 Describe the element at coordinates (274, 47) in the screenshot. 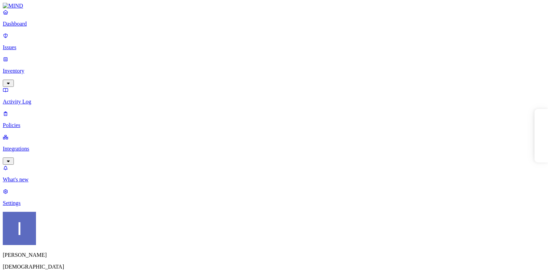

I see `p: Issues` at that location.